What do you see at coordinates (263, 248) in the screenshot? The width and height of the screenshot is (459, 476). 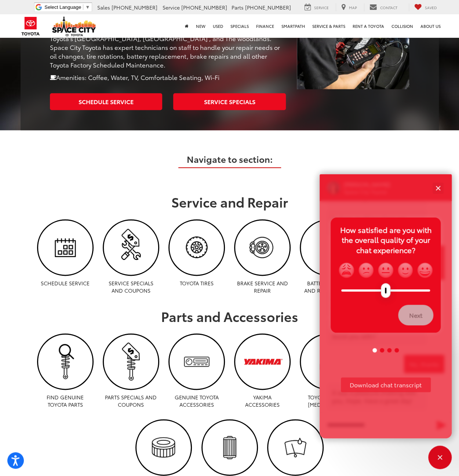 I see `img: Brake Service and Repair | Space City Toyota in Humble TX` at bounding box center [263, 248].